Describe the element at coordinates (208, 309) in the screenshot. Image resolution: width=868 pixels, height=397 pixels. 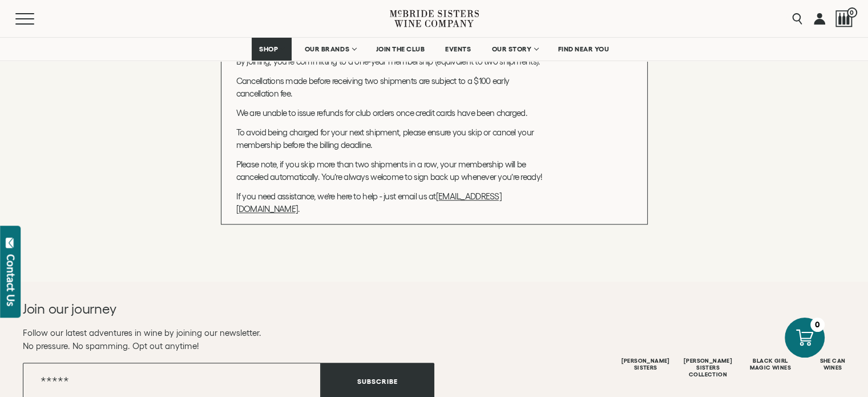
I see `h2: Join our journey` at that location.